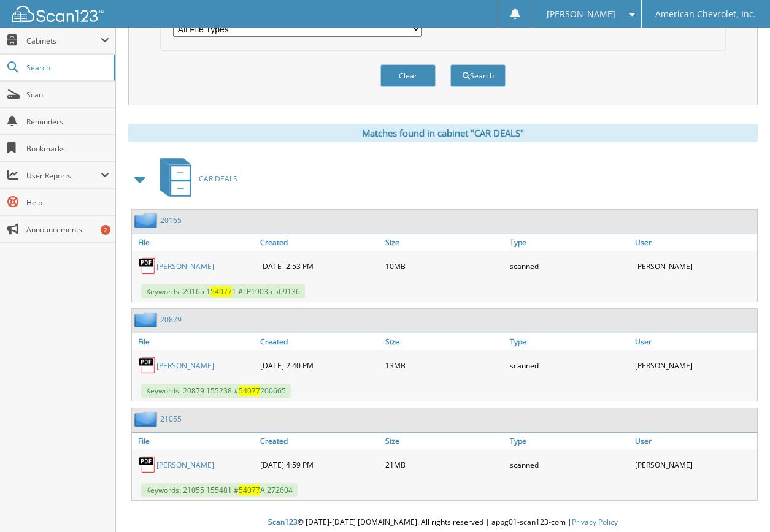 This screenshot has width=770, height=532. Describe the element at coordinates (443, 133) in the screenshot. I see `div: Matches found in cabinet "CAR DEALS"` at that location.